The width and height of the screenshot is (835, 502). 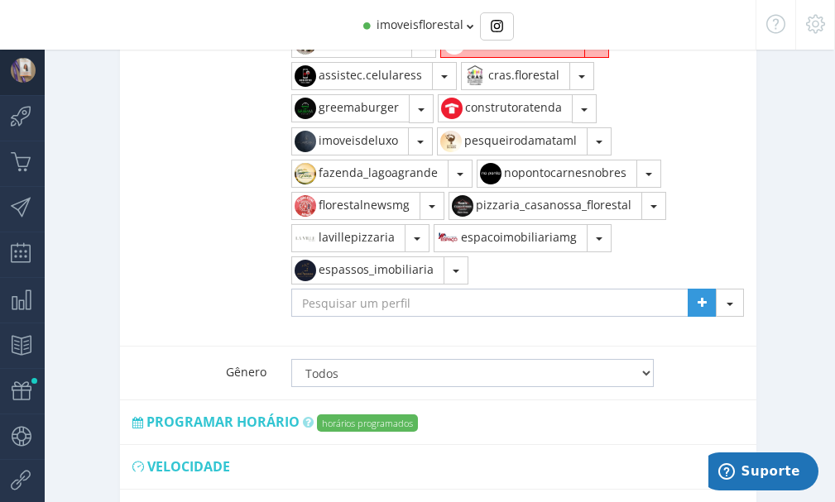 I want to click on img: 291949417_163106642945628_5688263408334279749_n.jpg, so click(x=452, y=108).